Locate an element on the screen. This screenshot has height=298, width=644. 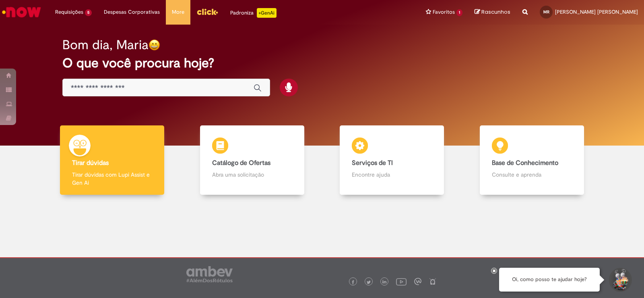
img: logo_footer_youtube.png is located at coordinates (402, 281).